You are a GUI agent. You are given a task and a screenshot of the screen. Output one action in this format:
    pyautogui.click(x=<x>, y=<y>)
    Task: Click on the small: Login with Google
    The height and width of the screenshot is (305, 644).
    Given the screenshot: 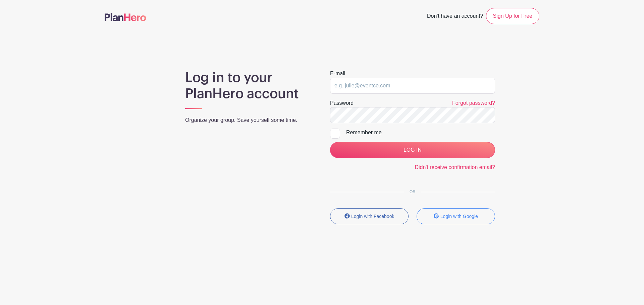 What is the action you would take?
    pyautogui.click(x=459, y=216)
    